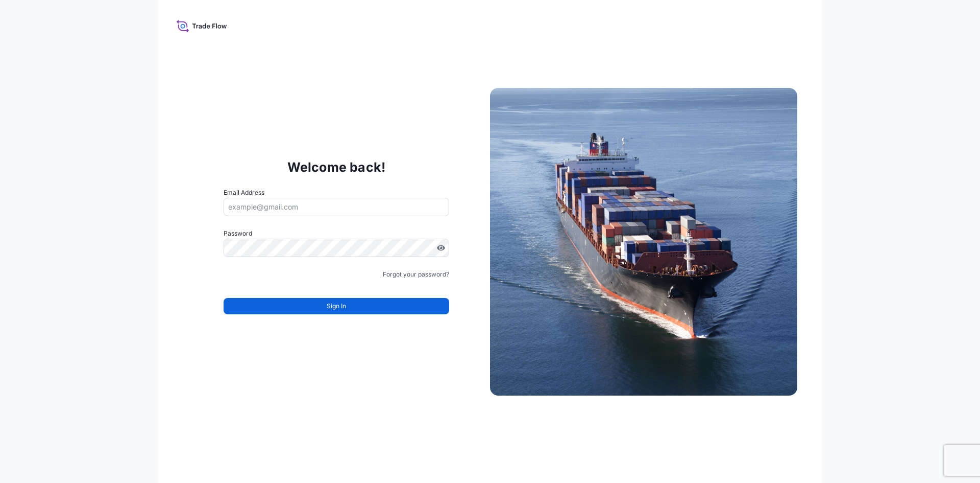 The width and height of the screenshot is (980, 483). What do you see at coordinates (336, 167) in the screenshot?
I see `p: Welcome back!` at bounding box center [336, 167].